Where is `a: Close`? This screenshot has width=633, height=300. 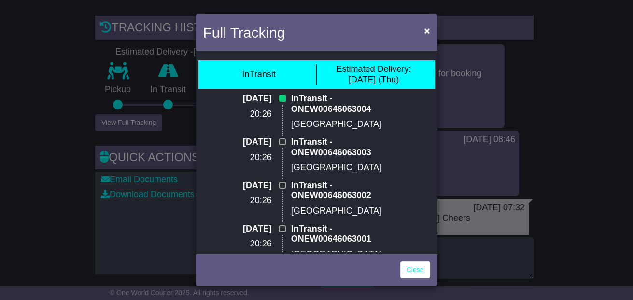
a: Close is located at coordinates (415, 270).